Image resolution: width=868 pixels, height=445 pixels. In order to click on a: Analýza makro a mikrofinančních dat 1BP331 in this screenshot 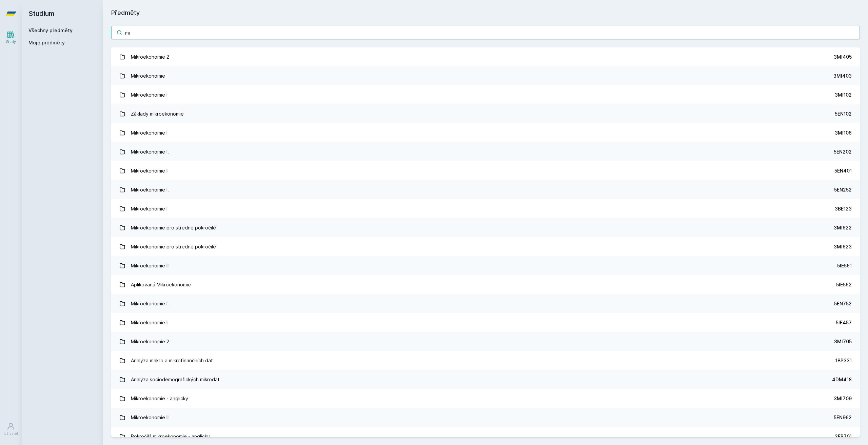, I will do `click(486, 360)`.